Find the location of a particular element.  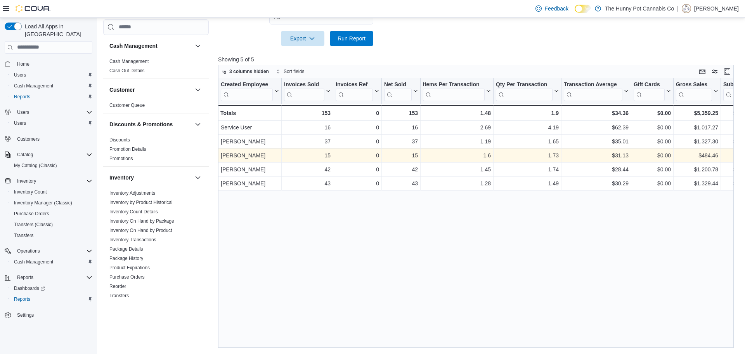

a: Product Expirations is located at coordinates (130, 268).